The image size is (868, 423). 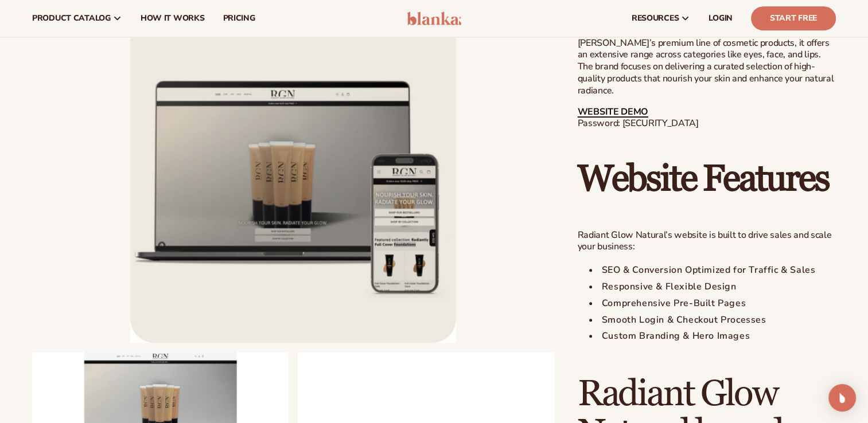 I want to click on span: Custom Branding & Hero Images, so click(x=676, y=336).